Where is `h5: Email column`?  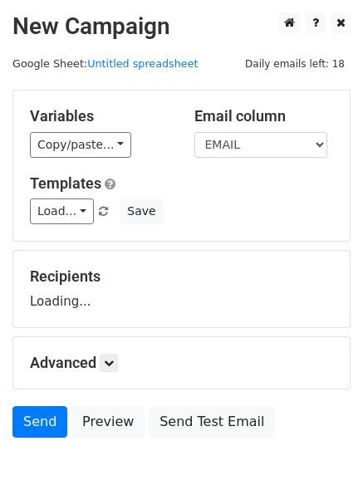 h5: Email column is located at coordinates (264, 116).